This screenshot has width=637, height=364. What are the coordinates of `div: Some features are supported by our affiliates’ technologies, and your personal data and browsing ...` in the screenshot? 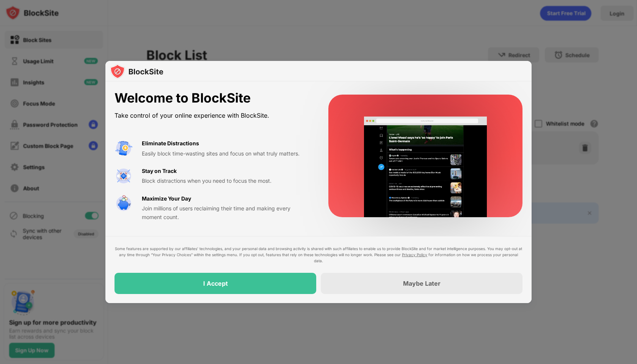 It's located at (318, 255).